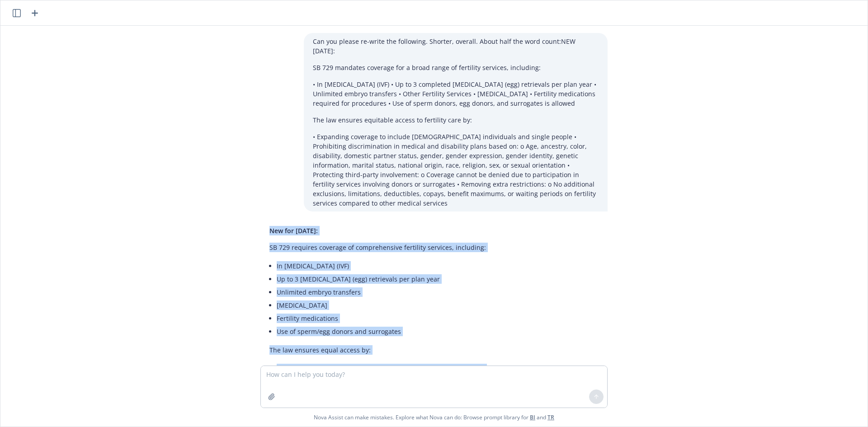  What do you see at coordinates (434, 247) in the screenshot?
I see `p: SB 729 requires coverage of comprehensive fertility services, including:` at bounding box center [434, 247].